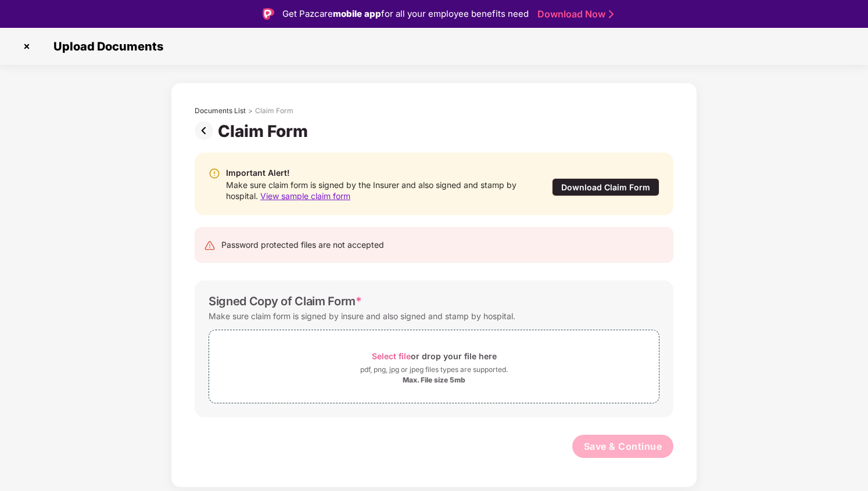  What do you see at coordinates (285, 302) in the screenshot?
I see `div: Signed Copy of Claim Form` at bounding box center [285, 302].